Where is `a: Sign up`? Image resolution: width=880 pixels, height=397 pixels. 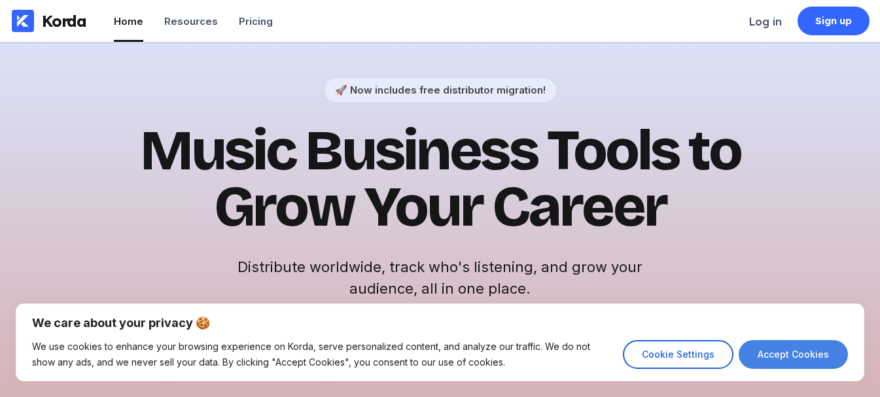 a: Sign up is located at coordinates (833, 21).